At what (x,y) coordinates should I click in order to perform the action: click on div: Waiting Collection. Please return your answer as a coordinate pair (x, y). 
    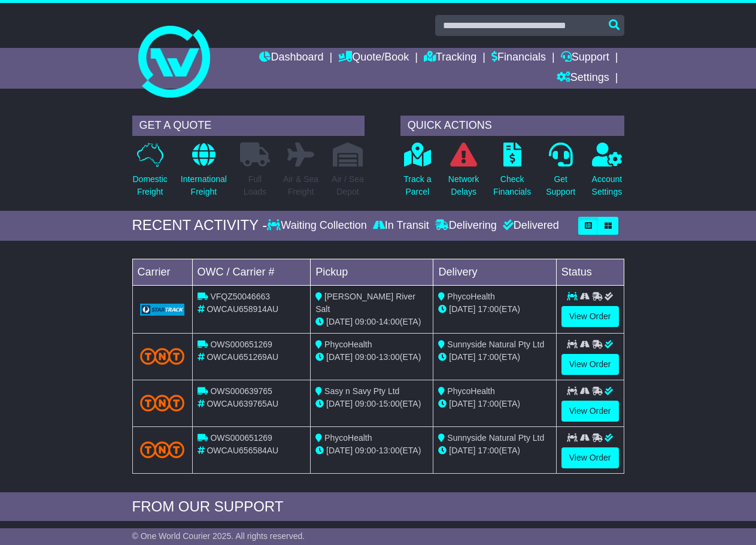
    Looking at the image, I should click on (318, 226).